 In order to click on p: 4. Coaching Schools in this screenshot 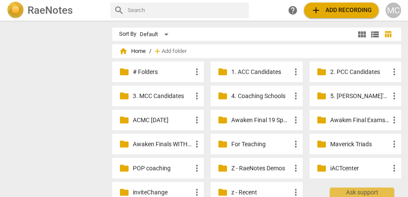, I will do `click(261, 96)`.